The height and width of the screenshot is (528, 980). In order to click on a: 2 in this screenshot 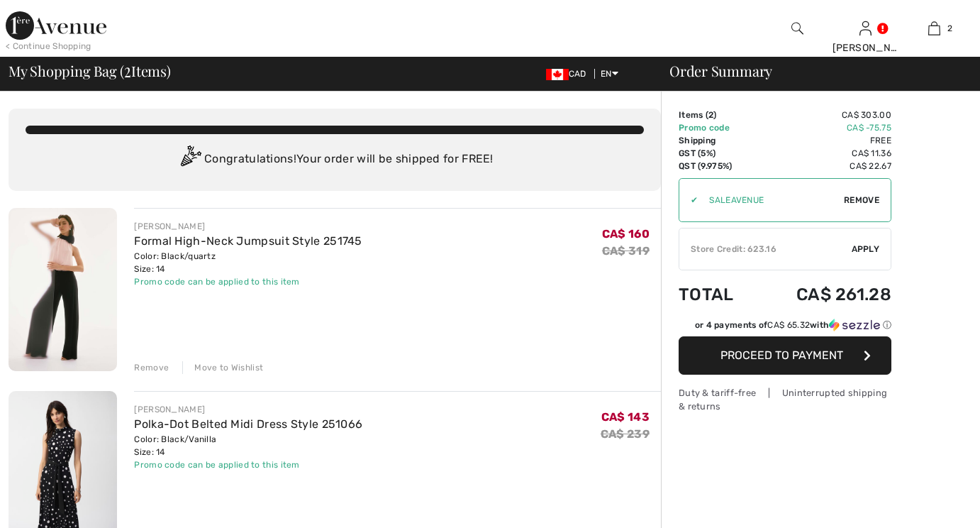, I will do `click(934, 28)`.